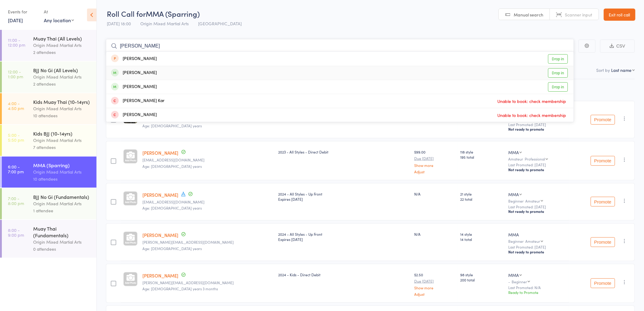  What do you see at coordinates (62, 147) in the screenshot?
I see `div: 7 attendees` at bounding box center [62, 147].